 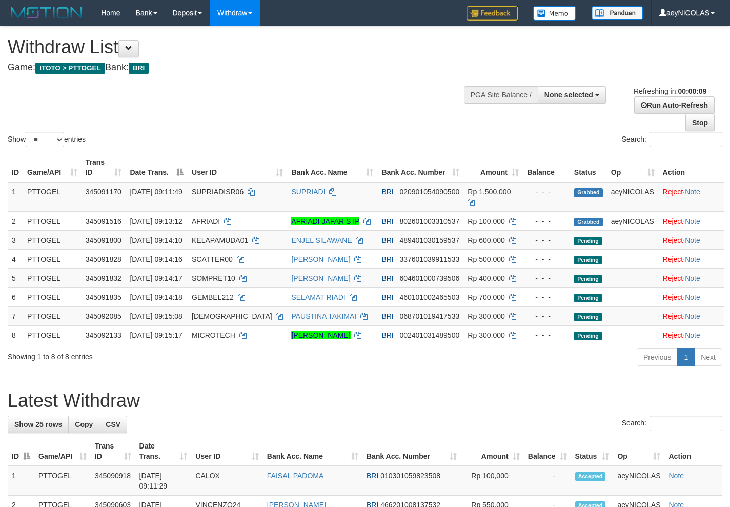 What do you see at coordinates (572, 95) in the screenshot?
I see `button: None selected` at bounding box center [572, 95].